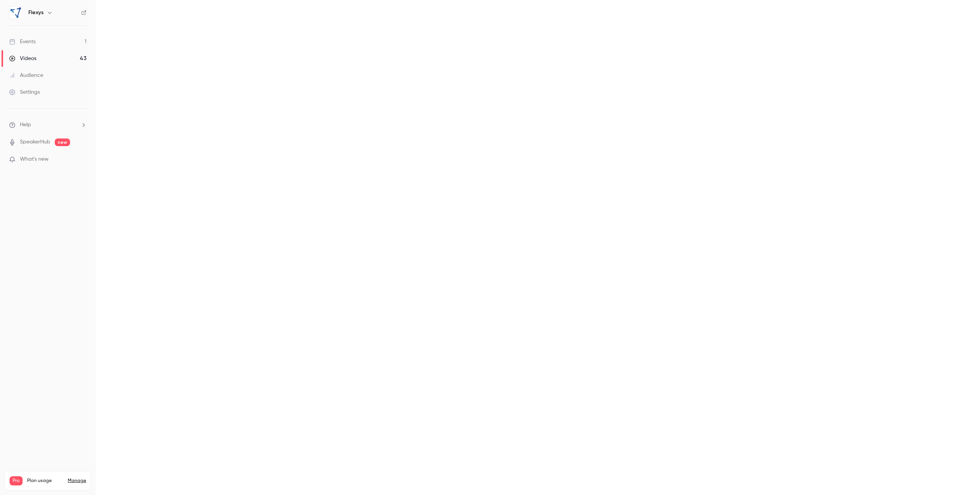 The image size is (980, 495). Describe the element at coordinates (16, 481) in the screenshot. I see `span: Pro` at that location.